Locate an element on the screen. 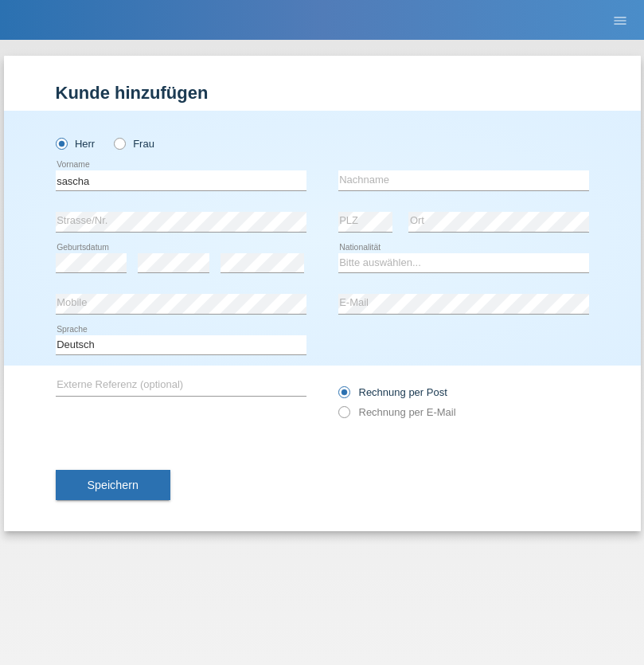 The height and width of the screenshot is (665, 644). input: Herr is located at coordinates (61, 143).